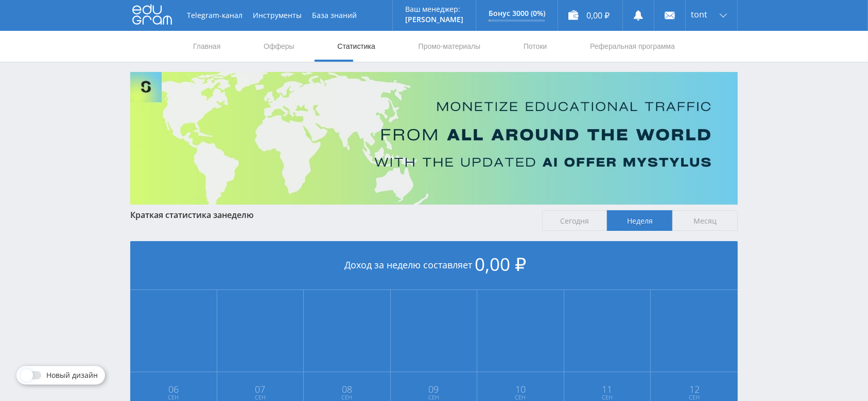  What do you see at coordinates (356, 46) in the screenshot?
I see `a: Статистика` at bounding box center [356, 46].